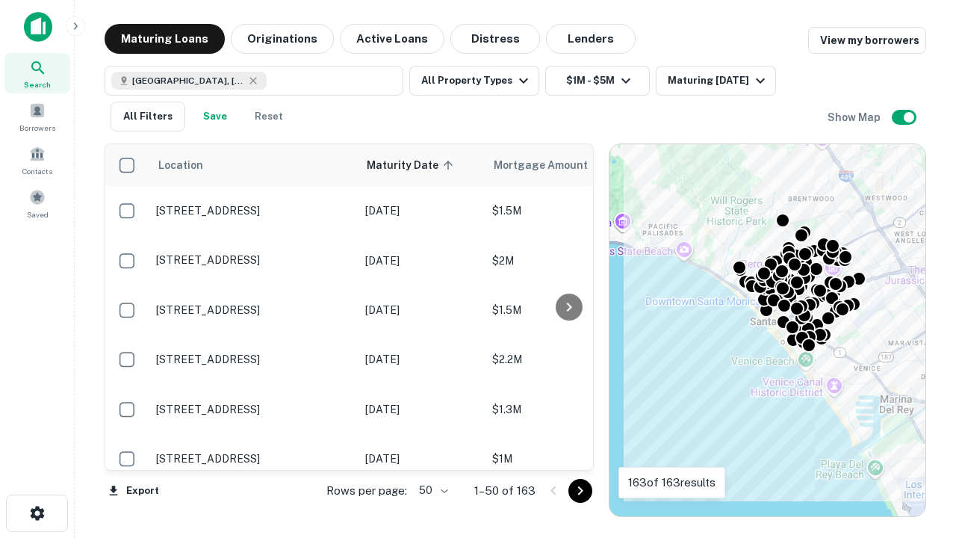 The image size is (956, 538). What do you see at coordinates (672, 483) in the screenshot?
I see `p: 163 of 163 results` at bounding box center [672, 483].